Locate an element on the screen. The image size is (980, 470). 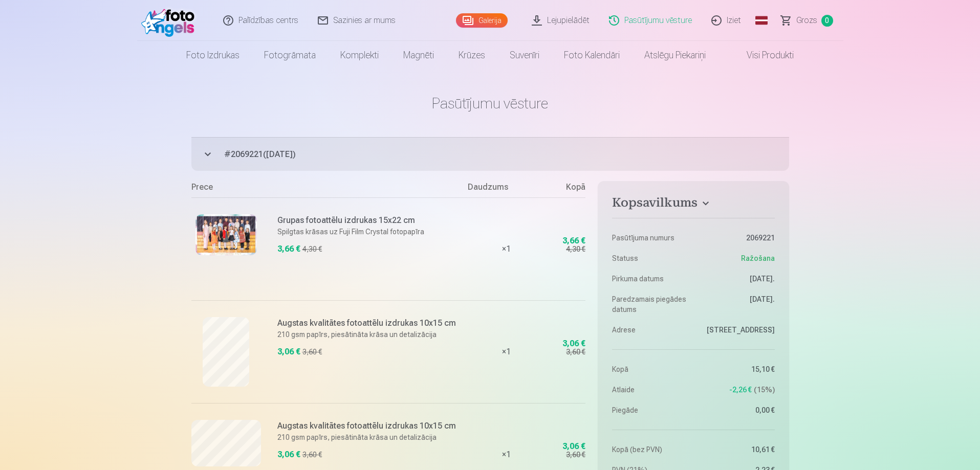
dt: Adrese is located at coordinates (650, 330).